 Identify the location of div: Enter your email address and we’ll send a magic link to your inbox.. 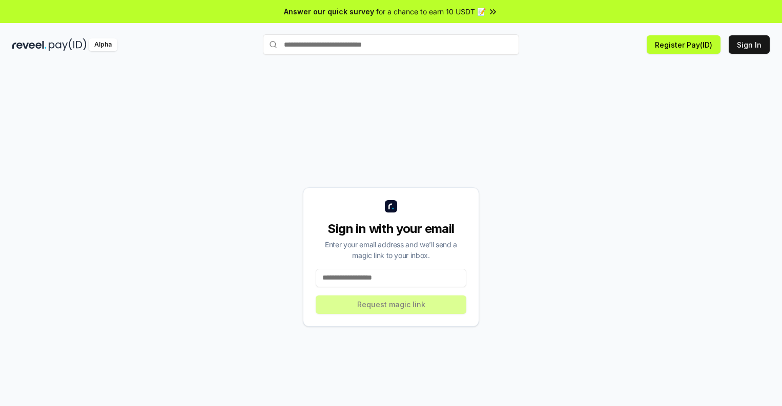
(391, 250).